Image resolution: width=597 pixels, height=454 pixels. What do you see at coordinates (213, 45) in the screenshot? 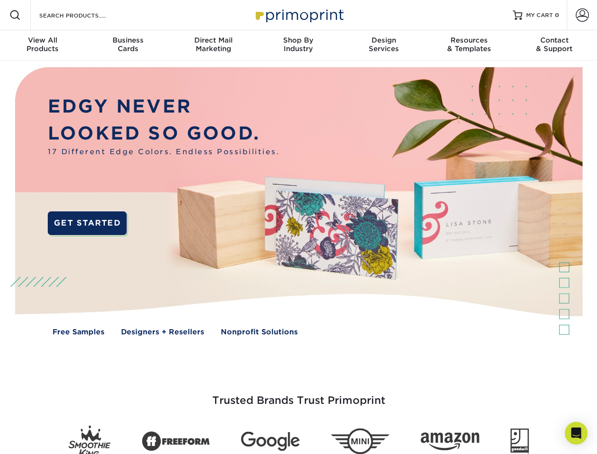
I see `a: Direct MailMarketing` at bounding box center [213, 45].